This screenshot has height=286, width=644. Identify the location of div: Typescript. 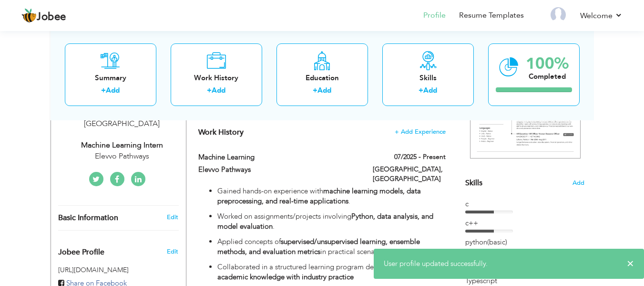
(525, 281).